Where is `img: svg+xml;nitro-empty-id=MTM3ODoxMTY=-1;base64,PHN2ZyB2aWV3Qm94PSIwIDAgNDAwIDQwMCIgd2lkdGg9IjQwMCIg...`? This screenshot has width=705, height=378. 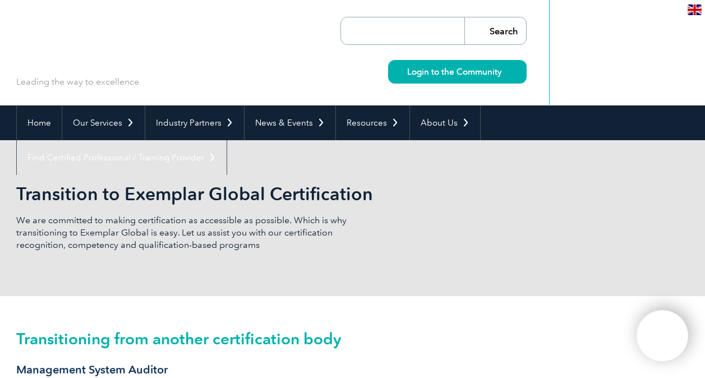
img: svg+xml;nitro-empty-id=MTM3ODoxMTY=-1;base64,PHN2ZyB2aWV3Qm94PSIwIDAgNDAwIDQwMCIgd2lkdGg9IjQwMCIg... is located at coordinates (663, 336).